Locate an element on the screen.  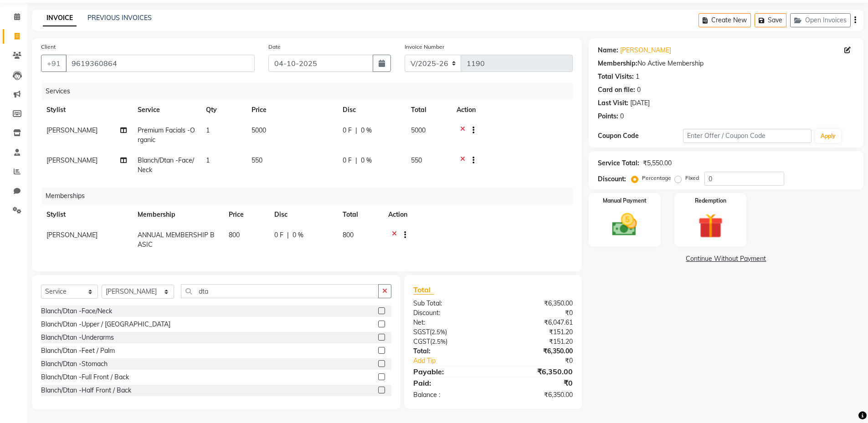
button: Create New is located at coordinates (724, 20).